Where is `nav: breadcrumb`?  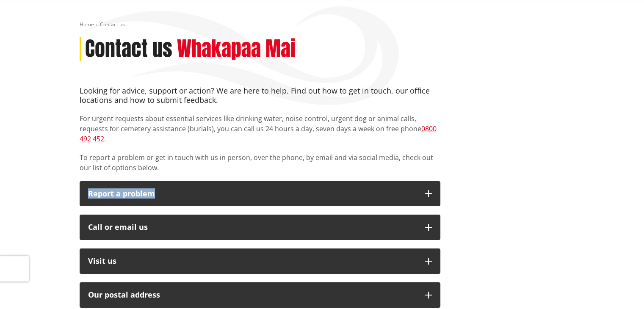
nav: breadcrumb is located at coordinates (322, 25).